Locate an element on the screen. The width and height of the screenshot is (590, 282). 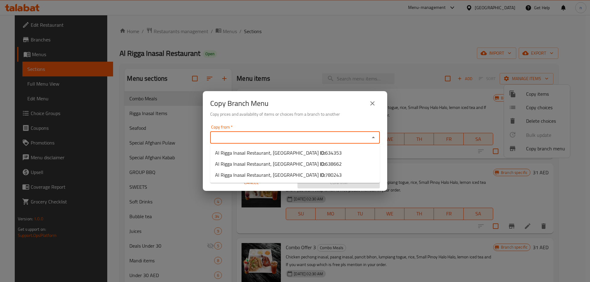
span: 780243 is located at coordinates (334, 175).